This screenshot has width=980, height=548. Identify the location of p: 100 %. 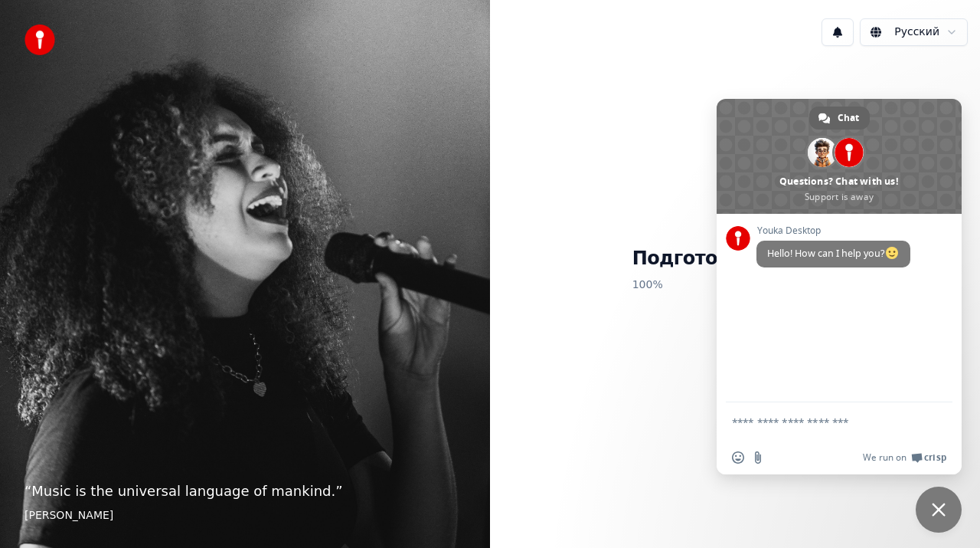
(735, 285).